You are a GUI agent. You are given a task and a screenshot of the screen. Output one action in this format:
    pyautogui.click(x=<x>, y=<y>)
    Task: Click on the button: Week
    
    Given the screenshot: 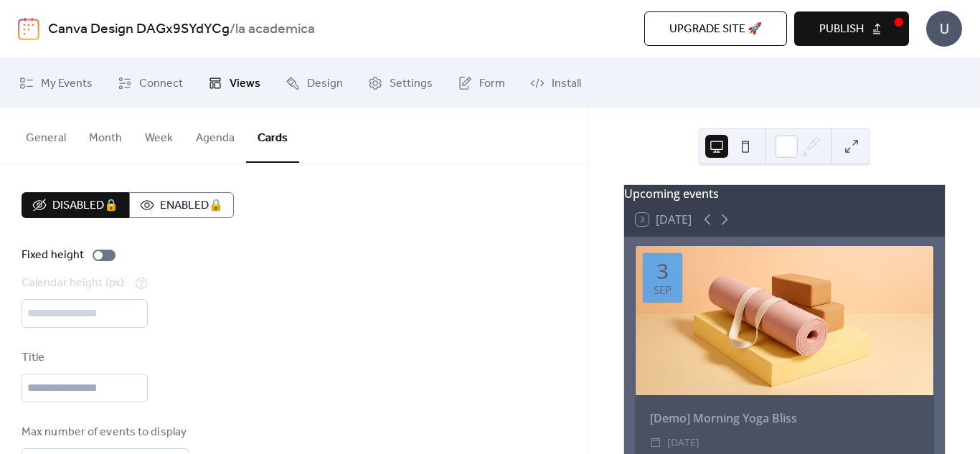 What is the action you would take?
    pyautogui.click(x=159, y=135)
    